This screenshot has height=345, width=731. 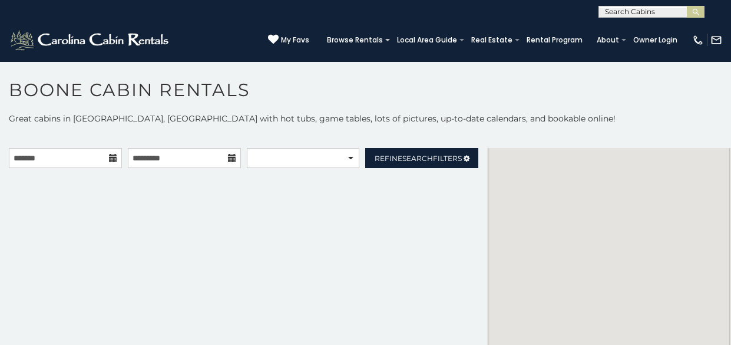 What do you see at coordinates (492, 40) in the screenshot?
I see `a: Real Estate` at bounding box center [492, 40].